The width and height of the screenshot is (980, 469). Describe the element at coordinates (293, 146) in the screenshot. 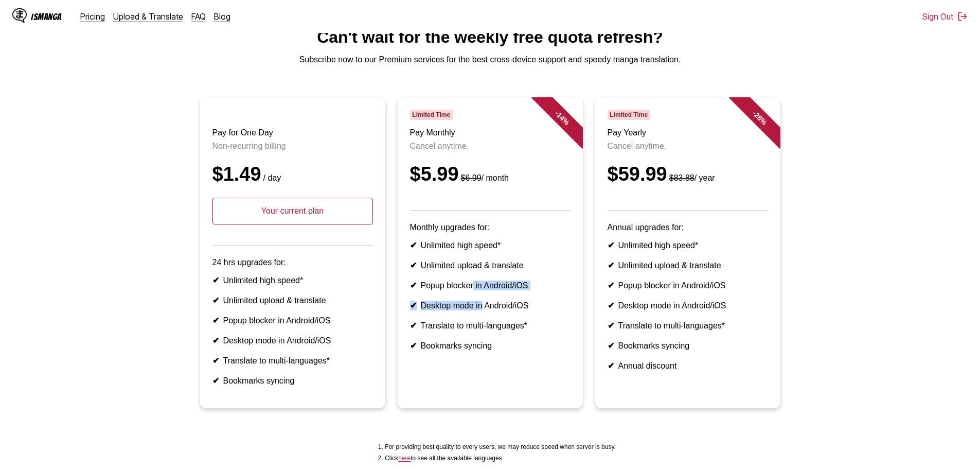

I see `p: Non-recurring billing` at that location.